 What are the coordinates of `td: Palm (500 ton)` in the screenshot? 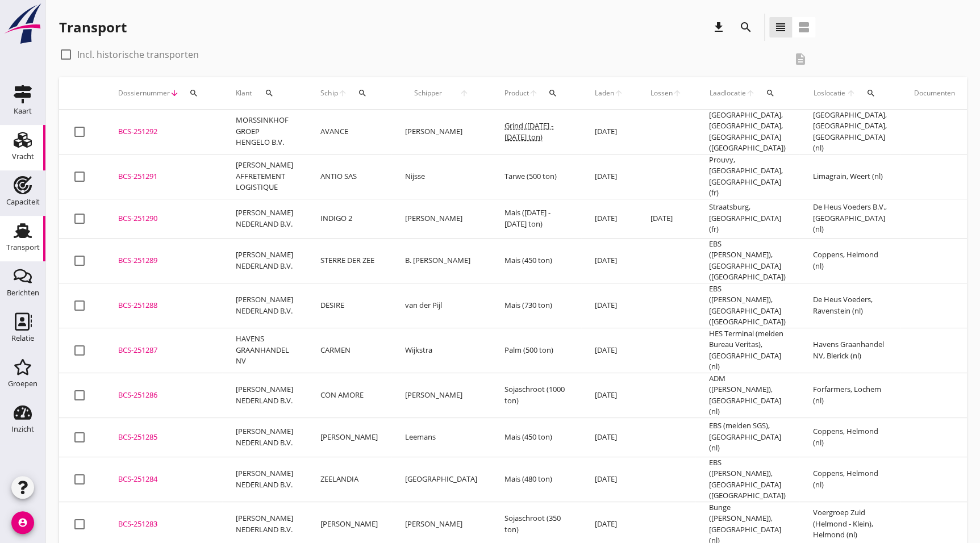 It's located at (536, 350).